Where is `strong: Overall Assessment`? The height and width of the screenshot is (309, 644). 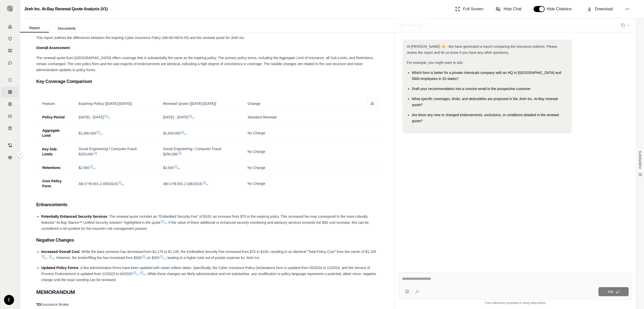 strong: Overall Assessment is located at coordinates (53, 48).